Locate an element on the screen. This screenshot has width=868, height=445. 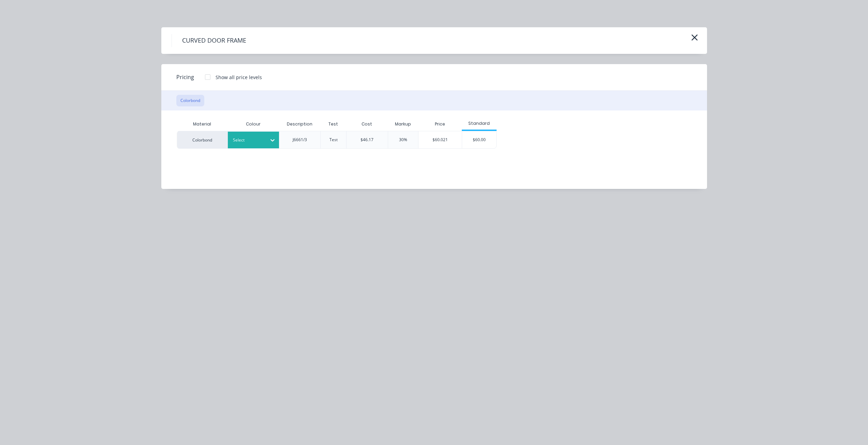
div: Cost is located at coordinates (368, 124).